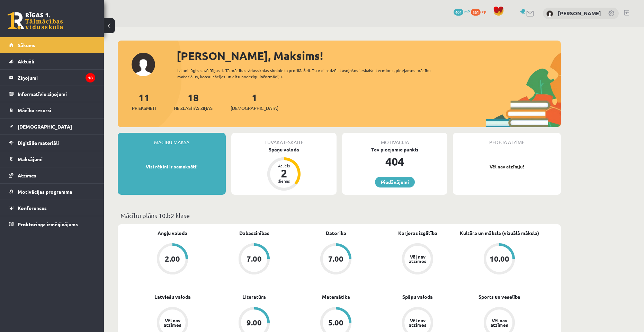  I want to click on a: Konferences, so click(52, 208).